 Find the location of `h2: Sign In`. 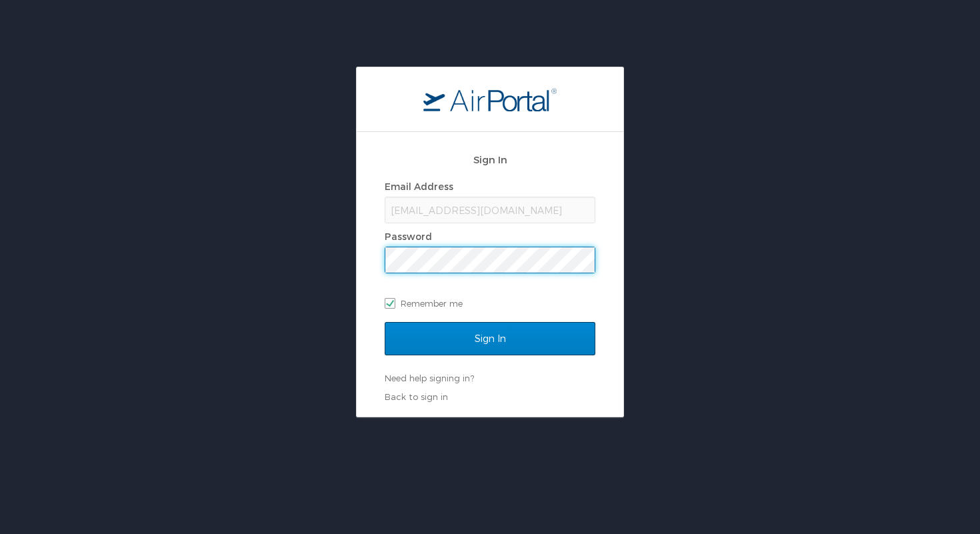

h2: Sign In is located at coordinates (490, 159).